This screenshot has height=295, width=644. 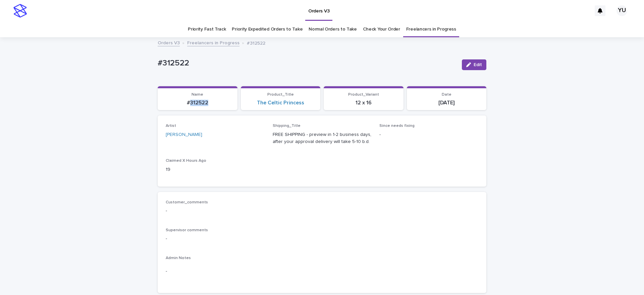 I want to click on span: Edit, so click(x=478, y=65).